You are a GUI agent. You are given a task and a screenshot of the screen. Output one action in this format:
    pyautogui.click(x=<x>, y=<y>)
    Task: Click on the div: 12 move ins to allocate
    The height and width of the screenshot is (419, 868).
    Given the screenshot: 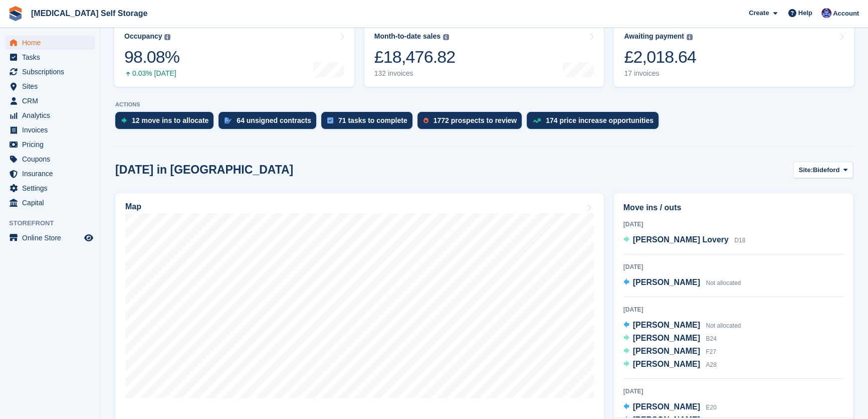 What is the action you would take?
    pyautogui.click(x=170, y=121)
    